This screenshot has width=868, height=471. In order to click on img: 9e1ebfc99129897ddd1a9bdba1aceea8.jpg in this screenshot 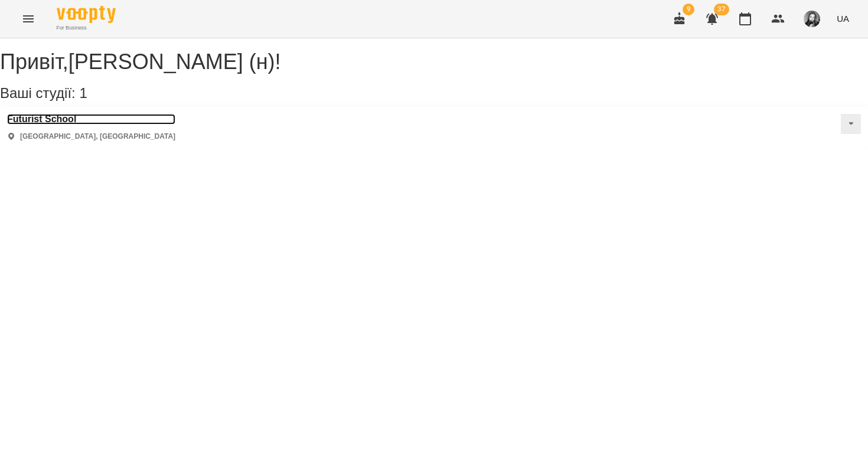, I will do `click(812, 19)`.